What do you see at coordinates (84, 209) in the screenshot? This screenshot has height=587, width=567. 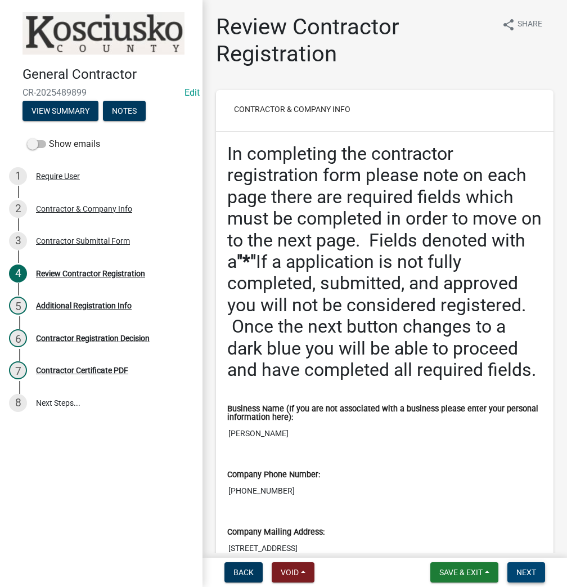 I see `div: Contractor & Company Info` at bounding box center [84, 209].